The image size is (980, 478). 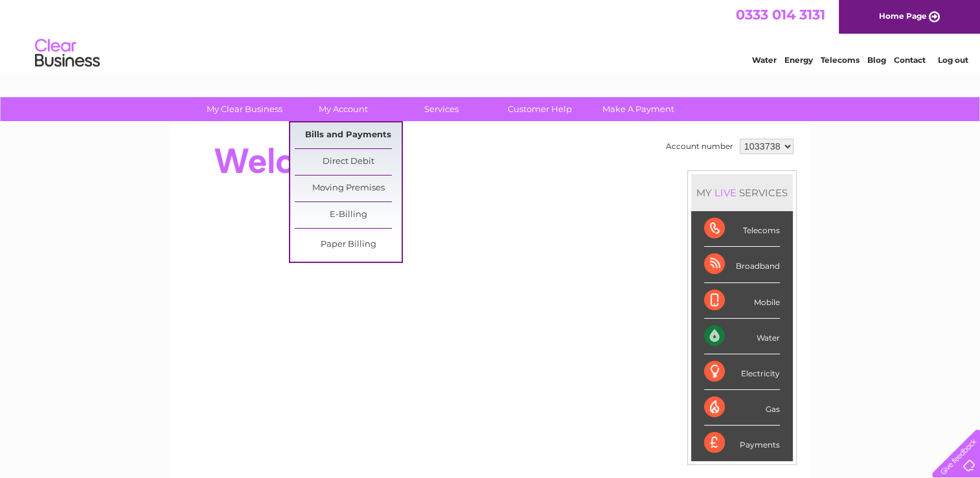 What do you see at coordinates (348, 136) in the screenshot?
I see `a: Bills and Payments` at bounding box center [348, 136].